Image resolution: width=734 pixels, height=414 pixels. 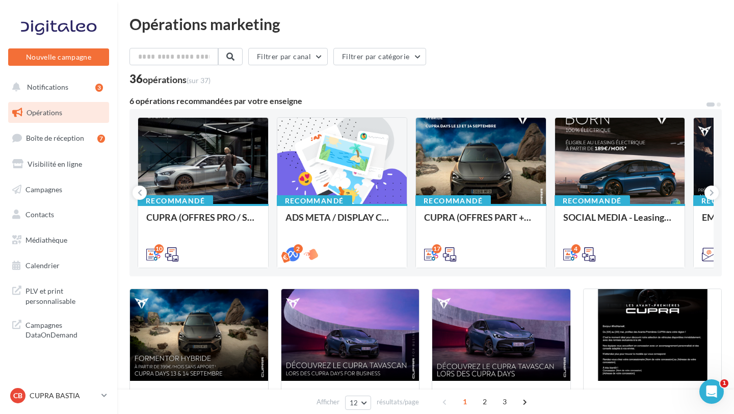 What do you see at coordinates (59, 113) in the screenshot?
I see `a: Opérations` at bounding box center [59, 113].